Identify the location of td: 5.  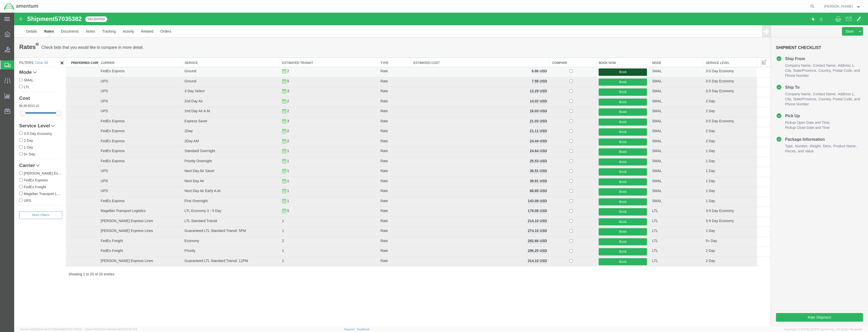
(315, 199).